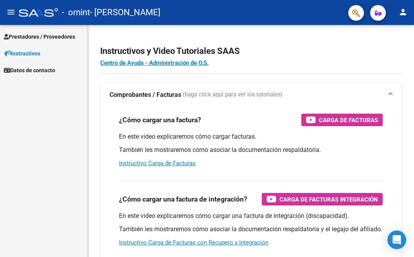 The height and width of the screenshot is (257, 414). I want to click on span: Datos de contacto, so click(29, 70).